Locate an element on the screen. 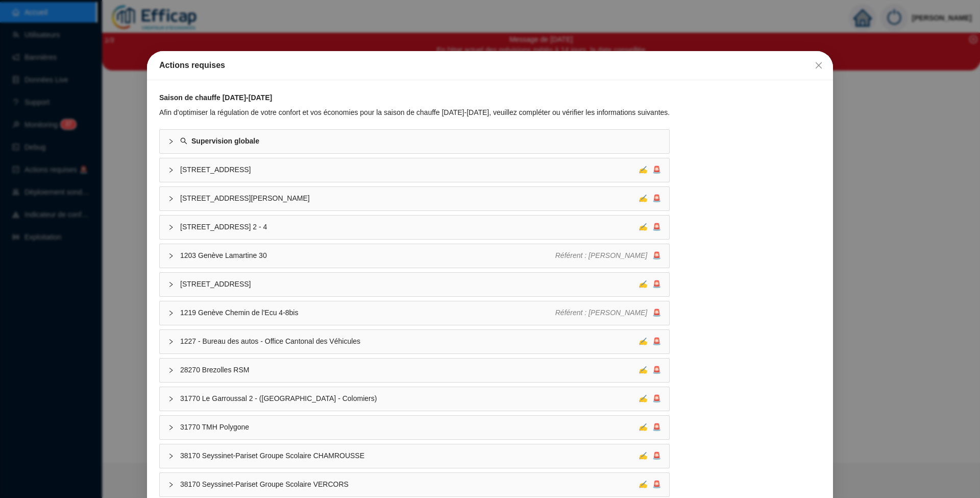 This screenshot has width=980, height=498. span: 38170 Seyssinet-Pariset Groupe Scolaire CHAMROUSSE is located at coordinates (410, 455).